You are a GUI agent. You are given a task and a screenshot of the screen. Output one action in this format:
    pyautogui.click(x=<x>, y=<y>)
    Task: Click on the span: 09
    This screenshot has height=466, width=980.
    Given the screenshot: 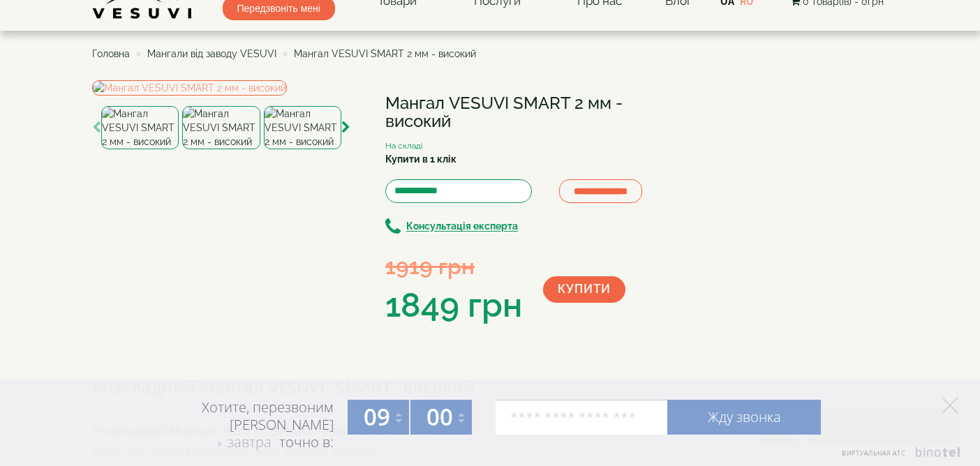 What is the action you would take?
    pyautogui.click(x=377, y=416)
    